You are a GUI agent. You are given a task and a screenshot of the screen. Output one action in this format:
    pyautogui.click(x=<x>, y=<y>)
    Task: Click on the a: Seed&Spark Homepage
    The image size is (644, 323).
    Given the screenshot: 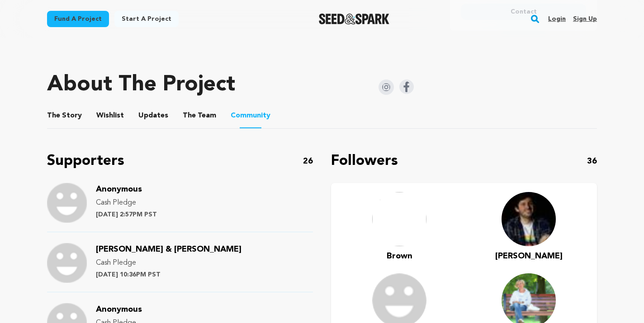 What is the action you would take?
    pyautogui.click(x=354, y=19)
    